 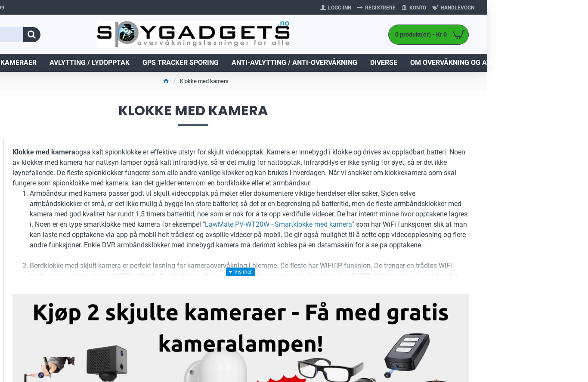 What do you see at coordinates (180, 63) in the screenshot?
I see `a: GPS Tracker Sporing` at bounding box center [180, 63].